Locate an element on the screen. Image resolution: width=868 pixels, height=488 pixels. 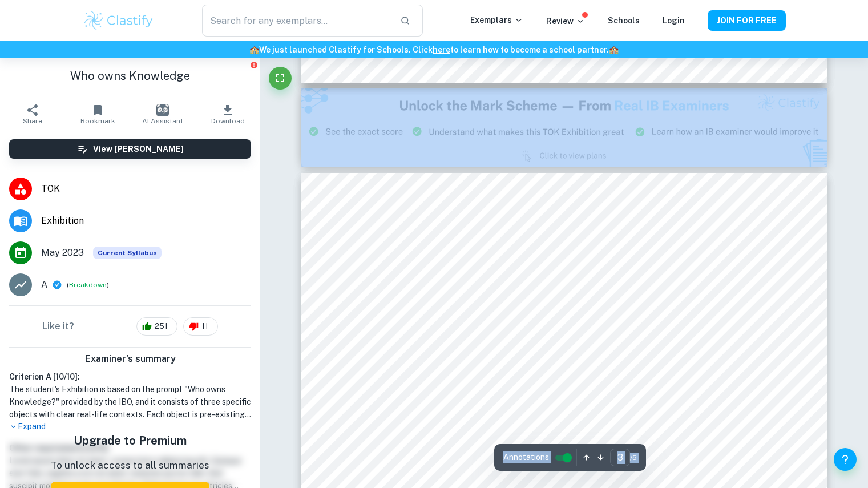
h6: Like it? is located at coordinates (58, 326).